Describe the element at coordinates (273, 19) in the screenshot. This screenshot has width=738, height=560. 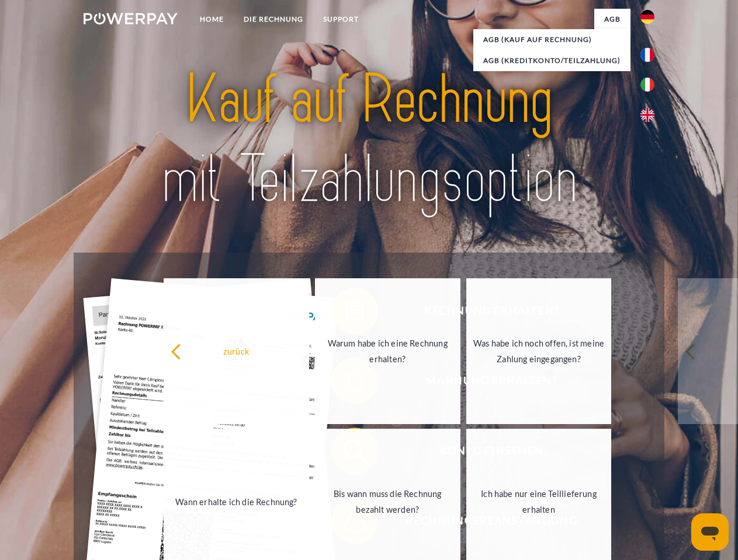
I see `a: DIE RECHNUNG` at that location.